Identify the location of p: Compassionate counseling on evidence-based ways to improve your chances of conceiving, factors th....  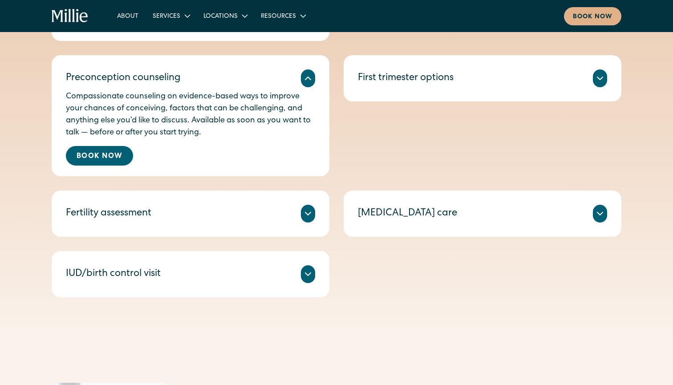
(190, 115).